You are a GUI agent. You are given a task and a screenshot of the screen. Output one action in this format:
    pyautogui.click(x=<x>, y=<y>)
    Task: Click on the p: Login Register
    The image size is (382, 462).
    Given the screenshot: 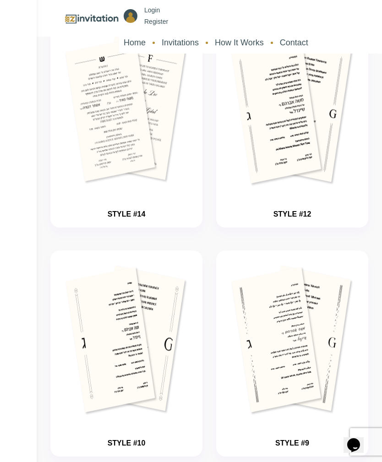 What is the action you would take?
    pyautogui.click(x=156, y=16)
    